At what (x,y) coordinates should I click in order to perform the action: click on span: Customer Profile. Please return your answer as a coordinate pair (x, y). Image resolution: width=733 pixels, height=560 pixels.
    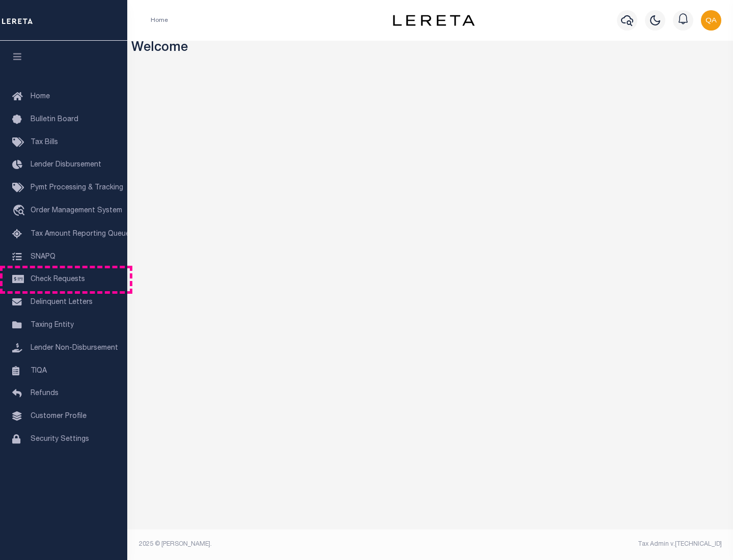
    Looking at the image, I should click on (59, 417).